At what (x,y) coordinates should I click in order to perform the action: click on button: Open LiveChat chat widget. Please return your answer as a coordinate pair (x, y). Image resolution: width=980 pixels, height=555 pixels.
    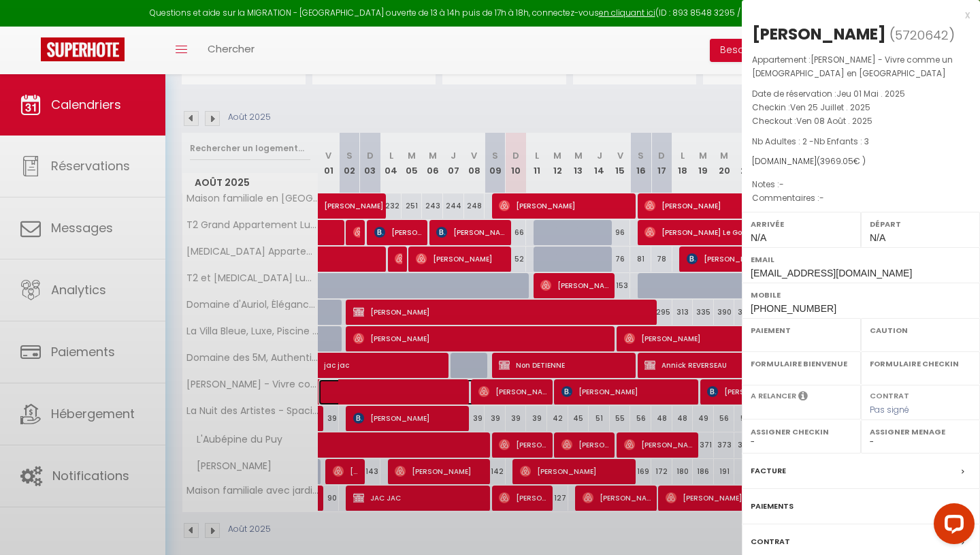
    Looking at the image, I should click on (32, 26).